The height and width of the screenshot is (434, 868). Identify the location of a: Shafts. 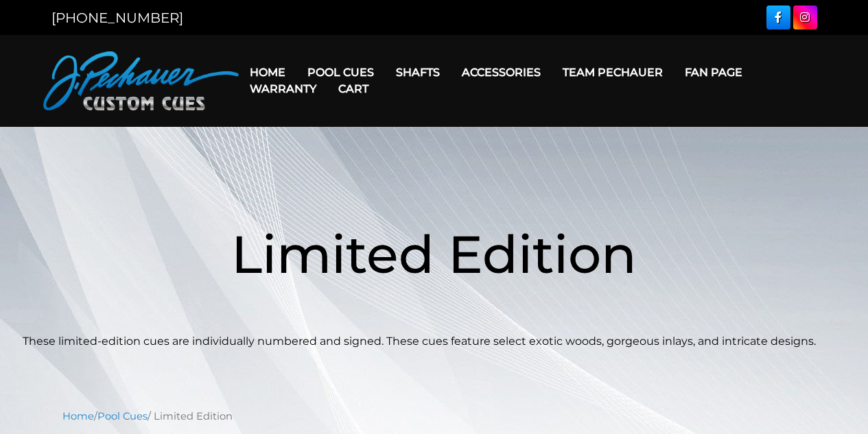
(418, 72).